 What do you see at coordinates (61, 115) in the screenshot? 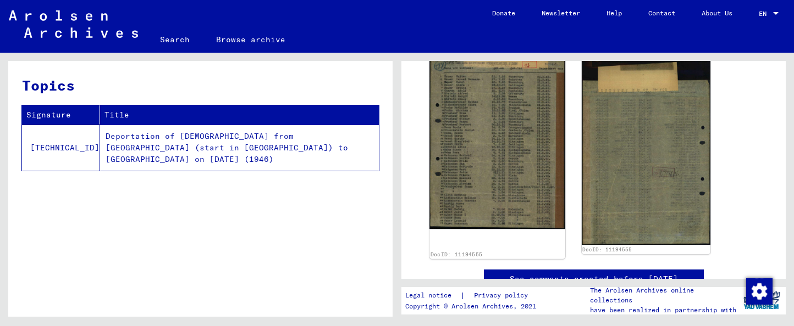
I see `th: Signature` at bounding box center [61, 115].